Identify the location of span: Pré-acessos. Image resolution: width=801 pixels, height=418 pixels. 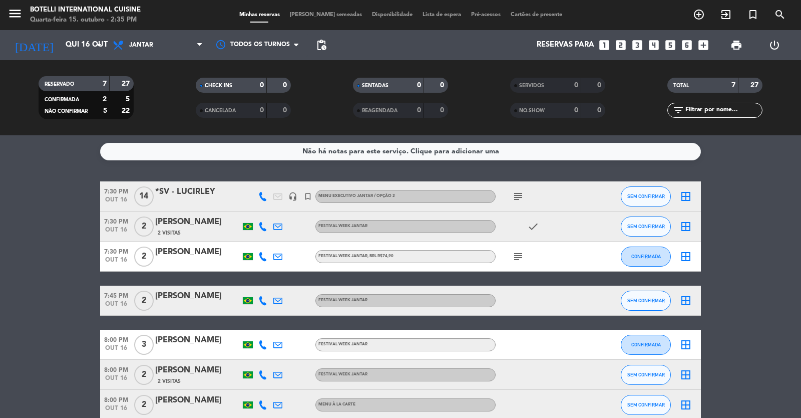
(486, 15).